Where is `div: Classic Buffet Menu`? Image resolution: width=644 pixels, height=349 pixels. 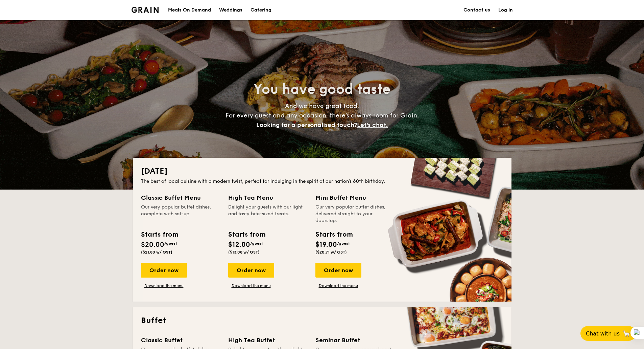
div: Classic Buffet Menu is located at coordinates (180, 197).